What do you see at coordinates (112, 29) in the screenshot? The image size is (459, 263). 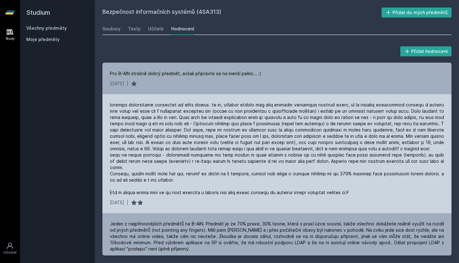 I see `div: Soubory` at bounding box center [112, 29].